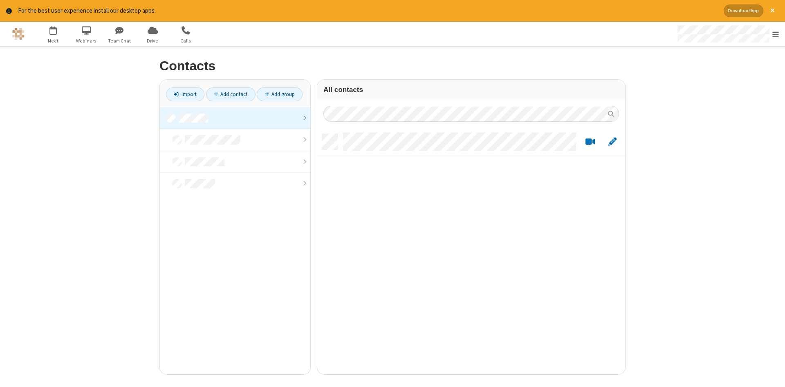 The height and width of the screenshot is (387, 785). Describe the element at coordinates (186, 41) in the screenshot. I see `span: Calls` at that location.